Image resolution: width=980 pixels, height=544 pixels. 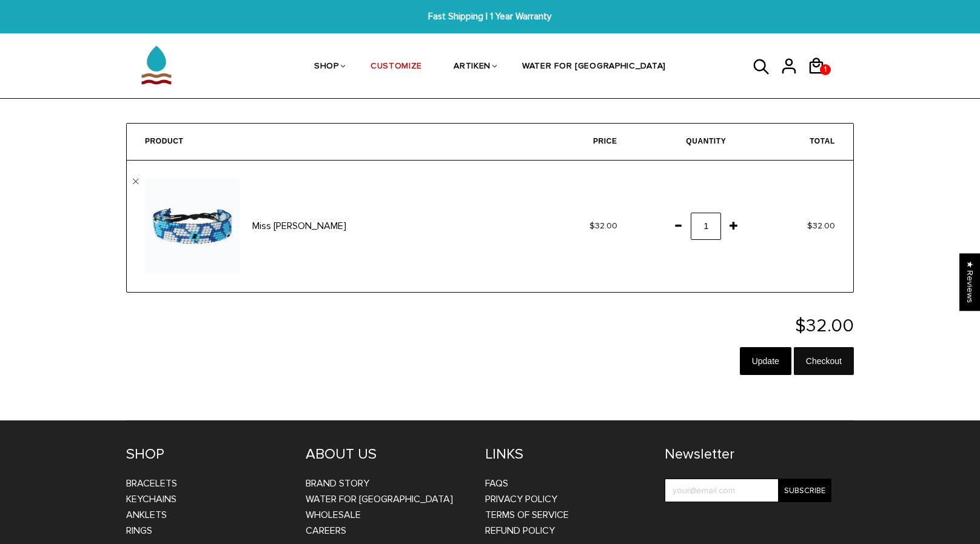 What do you see at coordinates (520, 531) in the screenshot?
I see `a: Refund Policy` at bounding box center [520, 531].